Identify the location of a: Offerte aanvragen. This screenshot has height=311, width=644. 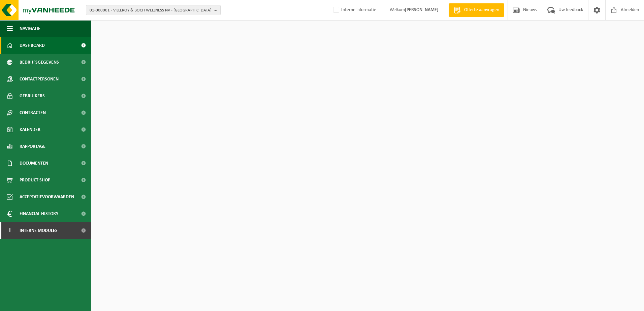
(476, 10).